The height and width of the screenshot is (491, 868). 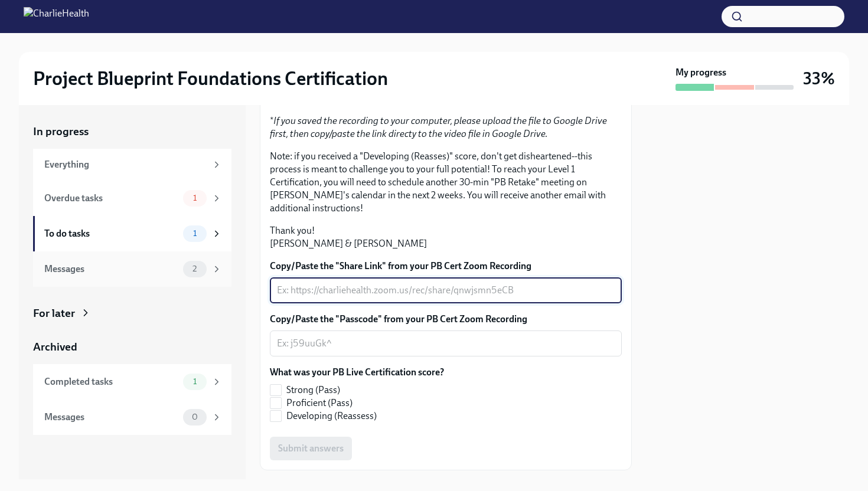 What do you see at coordinates (438, 127) in the screenshot?
I see `em: If you saved the recording to your computer, please upload the file to Google Drive first, then c...` at bounding box center [438, 127].